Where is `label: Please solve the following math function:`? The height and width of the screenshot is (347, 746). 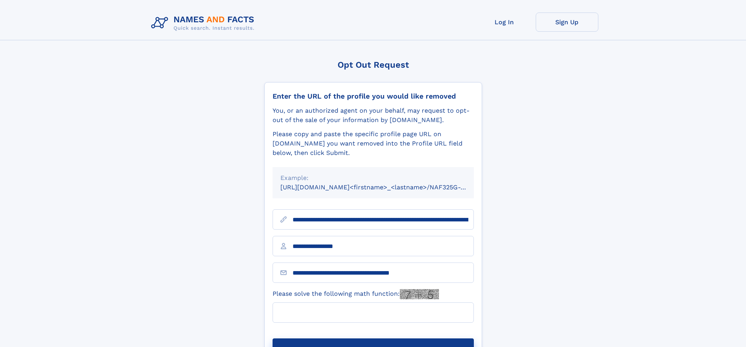
label: Please solve the following math function: is located at coordinates (356, 295).